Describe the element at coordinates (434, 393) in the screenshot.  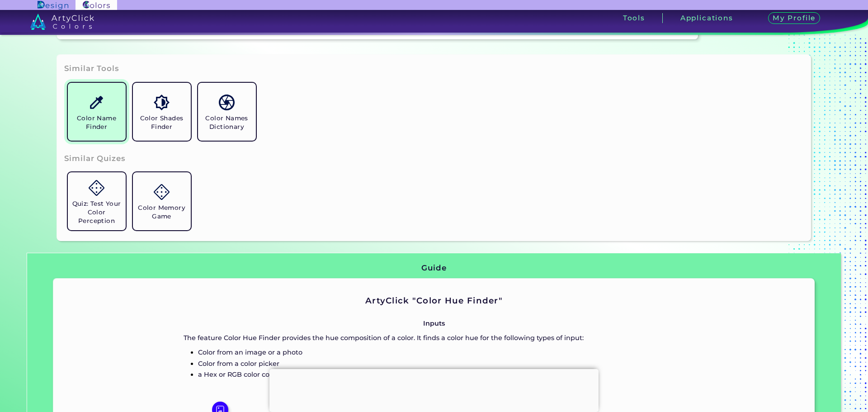
I see `p: Uploading Image` at that location.